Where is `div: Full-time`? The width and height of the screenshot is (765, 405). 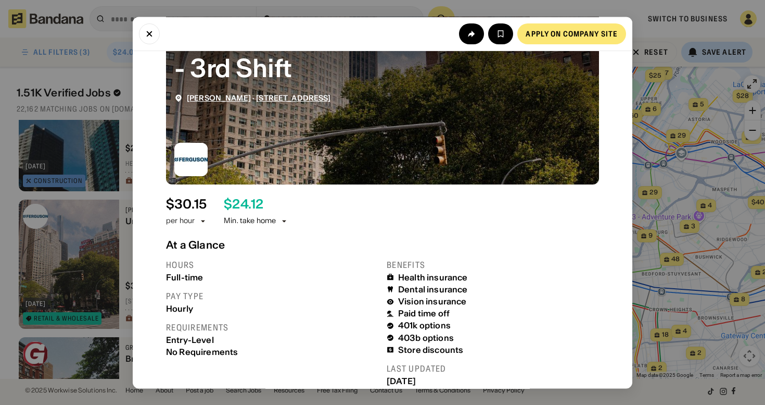 div: Full-time is located at coordinates (272, 277).